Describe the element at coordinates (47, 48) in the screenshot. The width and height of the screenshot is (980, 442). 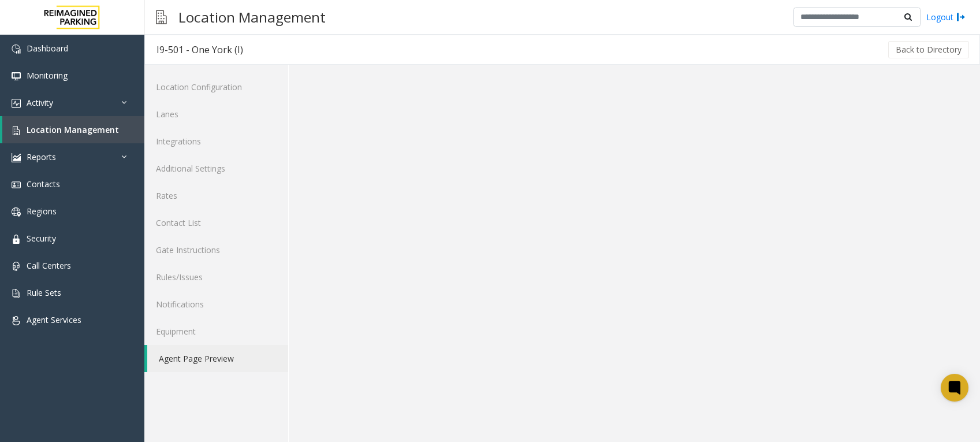
I see `span: Dashboard` at that location.